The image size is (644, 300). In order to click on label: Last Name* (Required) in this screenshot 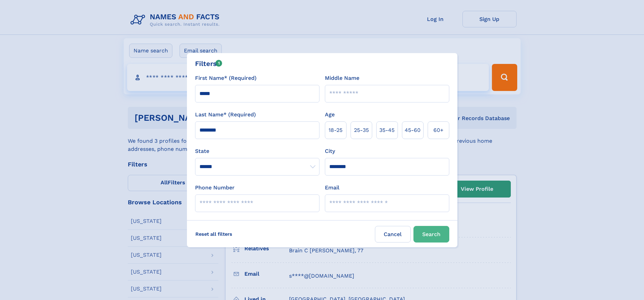, I will do `click(226, 115)`.